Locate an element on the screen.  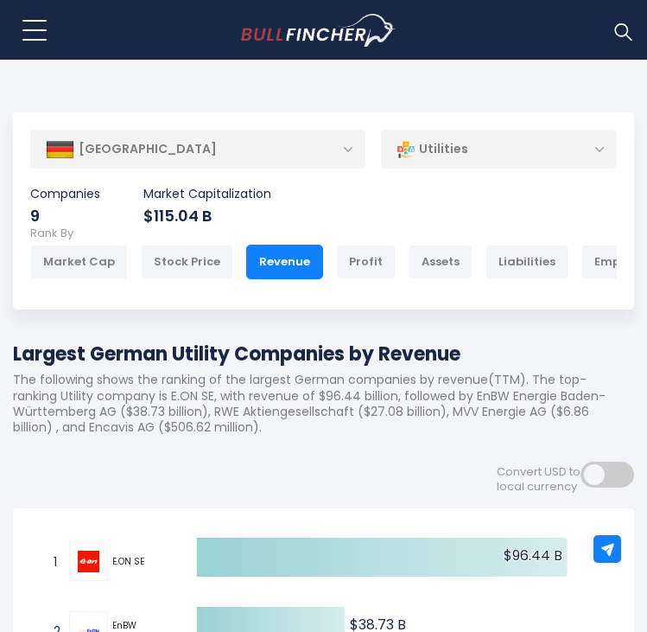
h1: Largest German Utility Companies by Revenue is located at coordinates (323, 353).